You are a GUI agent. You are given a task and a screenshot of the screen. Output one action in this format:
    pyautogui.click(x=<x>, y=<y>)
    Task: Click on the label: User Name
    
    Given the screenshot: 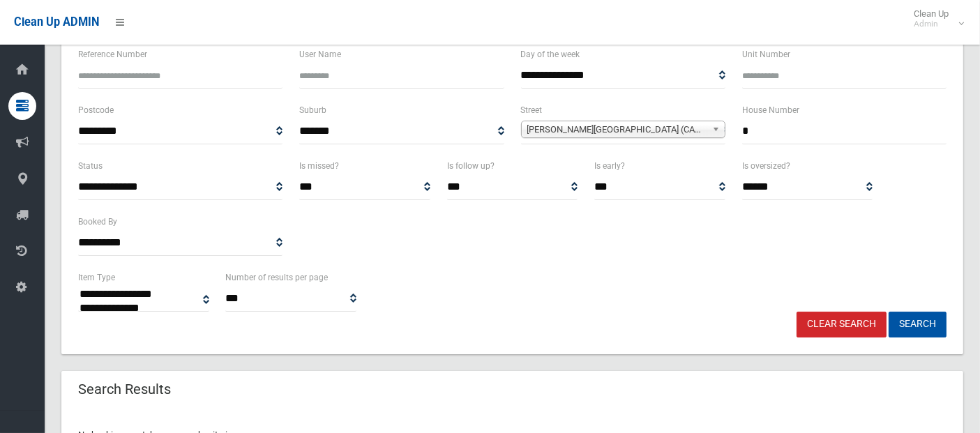 What is the action you would take?
    pyautogui.click(x=320, y=54)
    